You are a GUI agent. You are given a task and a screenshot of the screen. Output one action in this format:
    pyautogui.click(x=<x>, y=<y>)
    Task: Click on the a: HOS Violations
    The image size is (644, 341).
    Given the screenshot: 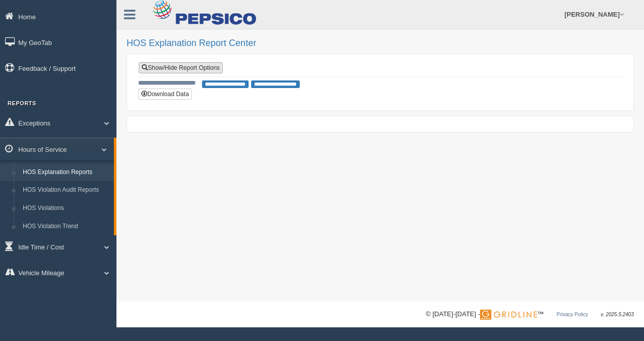 What is the action you would take?
    pyautogui.click(x=66, y=208)
    